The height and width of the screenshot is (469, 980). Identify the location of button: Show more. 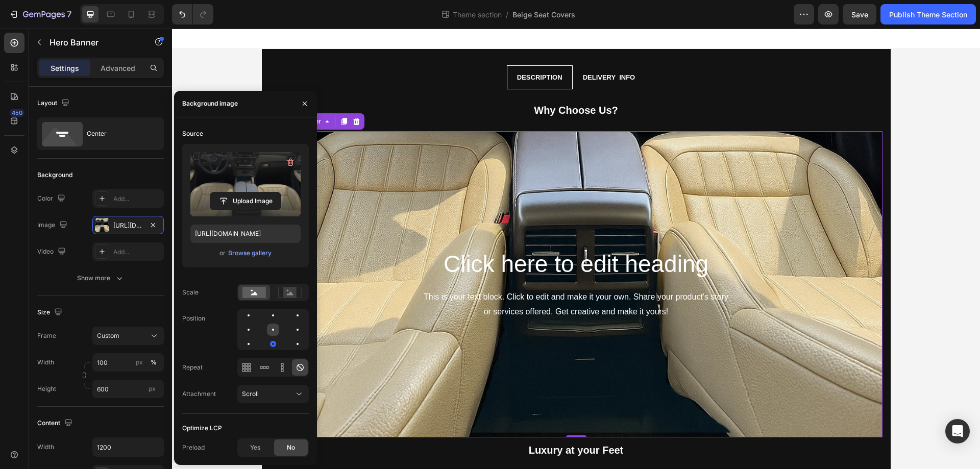
(100, 278).